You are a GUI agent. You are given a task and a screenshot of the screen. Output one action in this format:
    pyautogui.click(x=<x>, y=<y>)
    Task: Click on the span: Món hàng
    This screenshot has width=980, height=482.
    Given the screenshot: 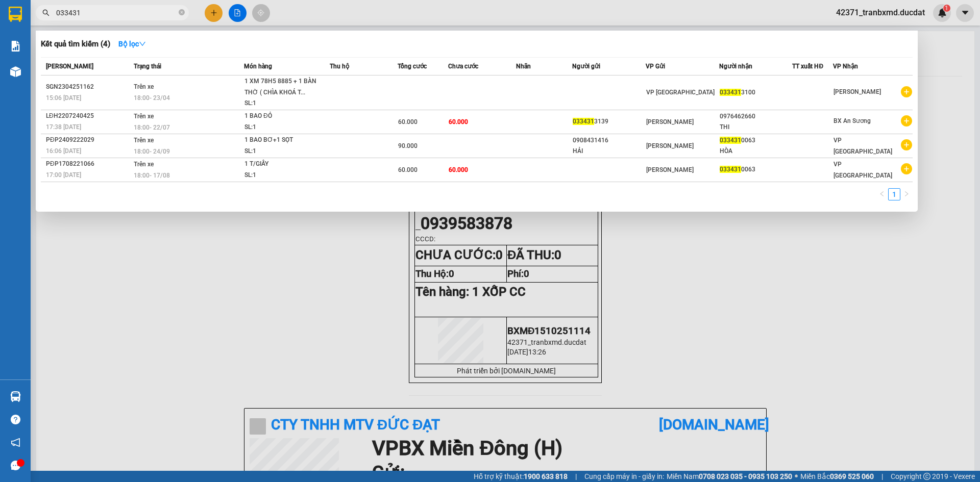 What is the action you would take?
    pyautogui.click(x=258, y=66)
    